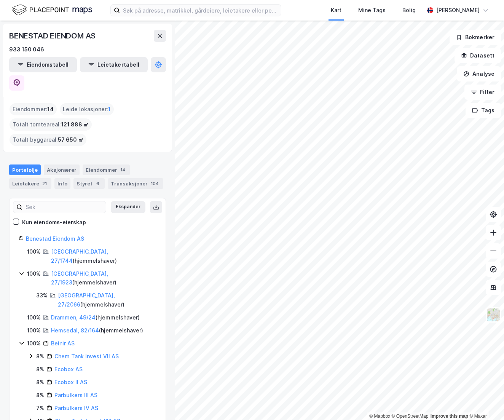 The height and width of the screenshot is (420, 504). Describe the element at coordinates (62, 183) in the screenshot. I see `div: Info` at that location.